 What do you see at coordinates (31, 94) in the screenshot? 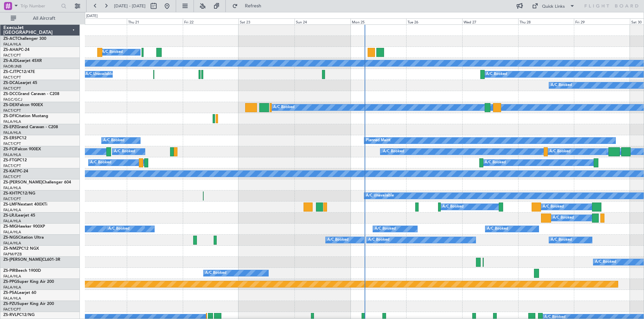
I see `a: ZS-DCCGrand Caravan - C208` at bounding box center [31, 94].